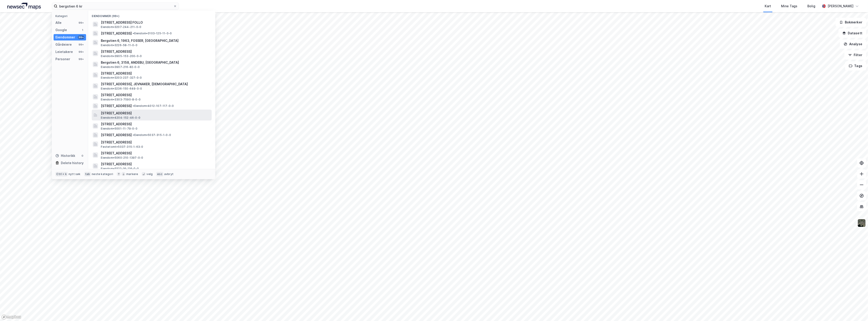 This screenshot has height=321, width=868. What do you see at coordinates (61, 30) in the screenshot?
I see `div: Google` at bounding box center [61, 30].